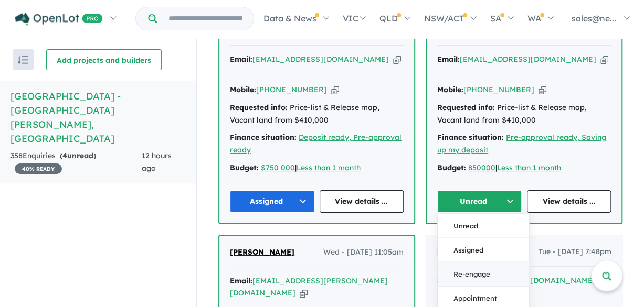 This screenshot has width=644, height=307. What do you see at coordinates (481, 168) in the screenshot?
I see `a: 850000` at bounding box center [481, 168].